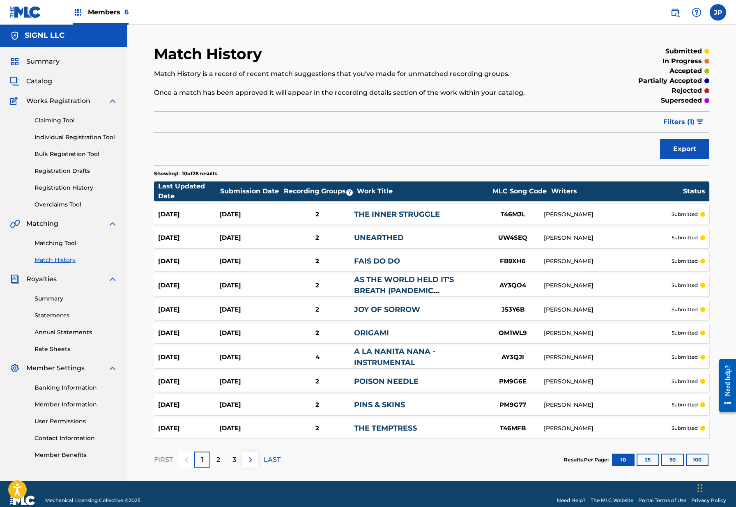  I want to click on div: User Menu, so click(718, 12).